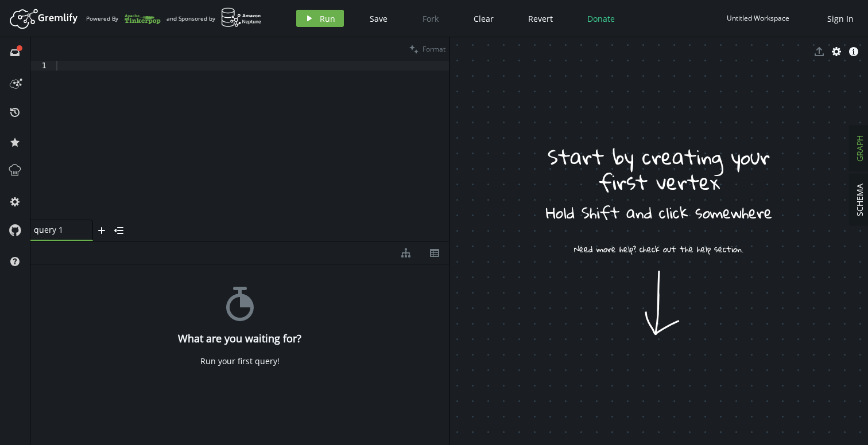 The height and width of the screenshot is (445, 868). I want to click on span: Fork, so click(430, 18).